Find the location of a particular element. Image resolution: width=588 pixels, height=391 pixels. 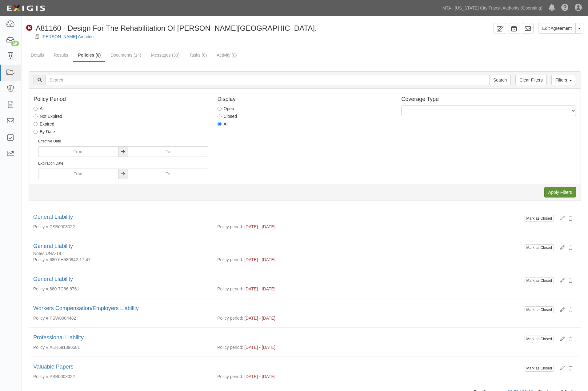

input: Not Expired is located at coordinates (35, 116).